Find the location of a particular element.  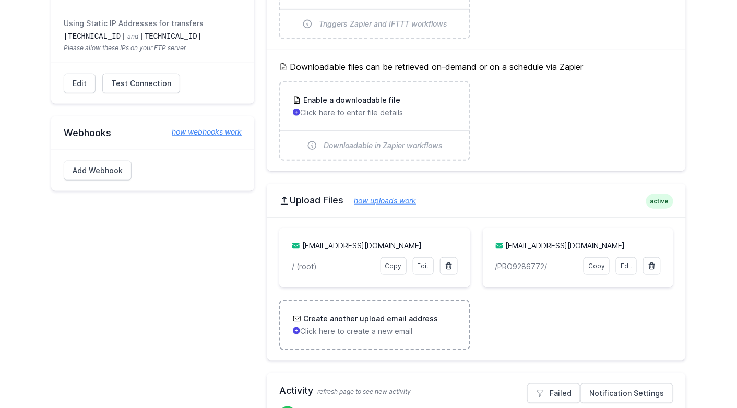

p: /PRO9286772/ is located at coordinates (536, 267).